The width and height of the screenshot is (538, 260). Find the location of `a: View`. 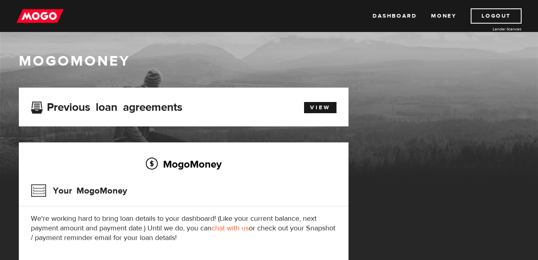

a: View is located at coordinates (320, 108).